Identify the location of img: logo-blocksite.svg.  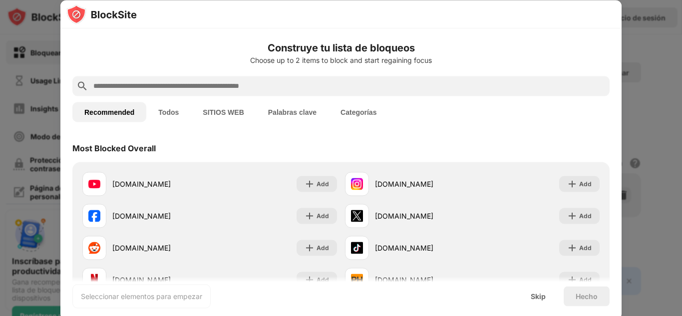
(101, 14).